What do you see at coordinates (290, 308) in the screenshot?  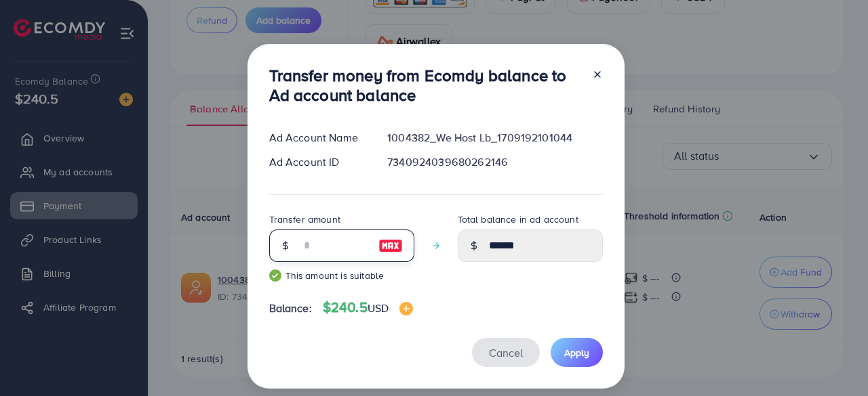 I see `span: Balance:` at bounding box center [290, 308].